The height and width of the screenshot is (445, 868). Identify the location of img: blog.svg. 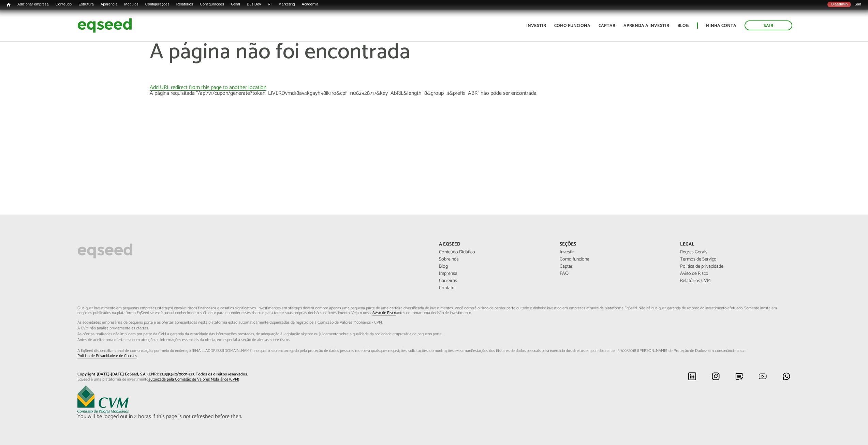
(739, 376).